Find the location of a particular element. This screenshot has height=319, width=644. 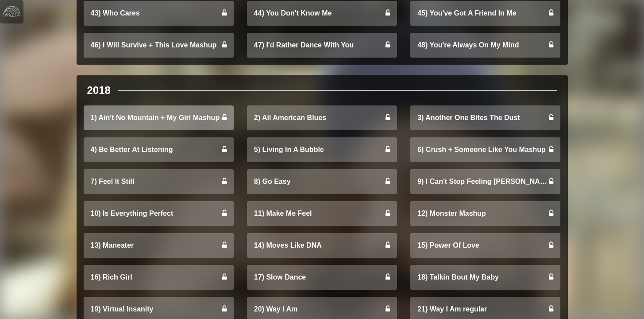

a: 43) Who Cares is located at coordinates (158, 13).